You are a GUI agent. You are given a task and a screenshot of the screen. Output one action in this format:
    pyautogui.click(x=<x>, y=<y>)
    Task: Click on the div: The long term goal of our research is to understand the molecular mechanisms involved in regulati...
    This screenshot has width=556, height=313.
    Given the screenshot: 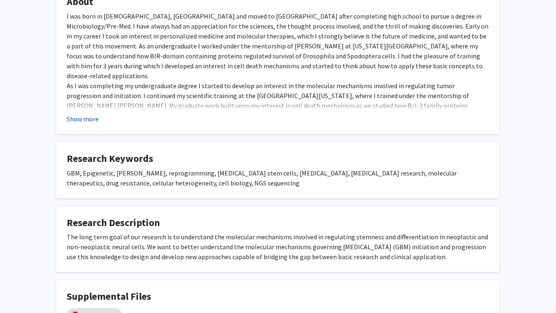 What is the action you would take?
    pyautogui.click(x=278, y=247)
    